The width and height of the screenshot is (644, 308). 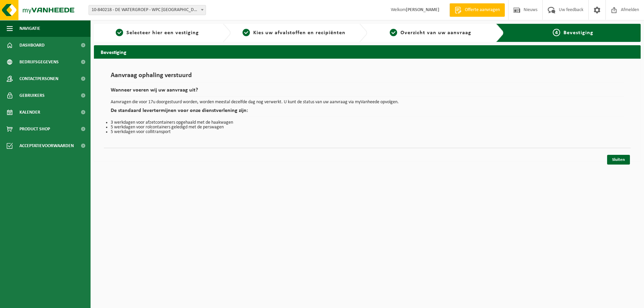 What do you see at coordinates (32, 45) in the screenshot?
I see `span: Dashboard` at bounding box center [32, 45].